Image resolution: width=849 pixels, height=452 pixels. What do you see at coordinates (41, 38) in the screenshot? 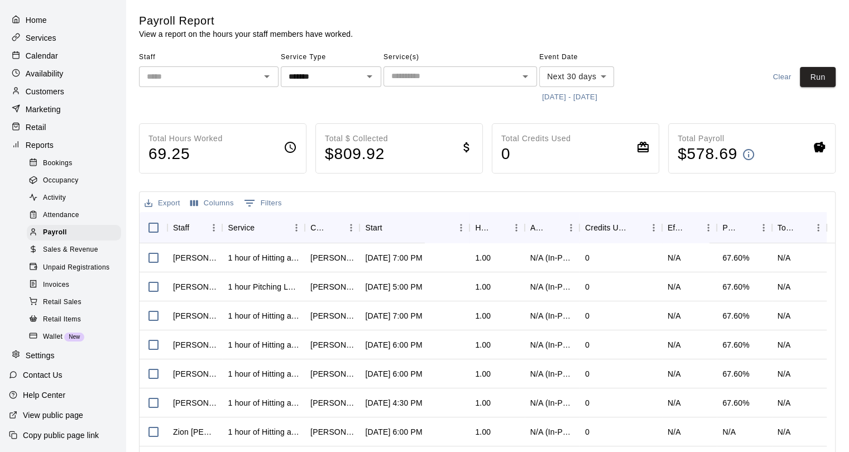
I see `p: Services` at bounding box center [41, 38].